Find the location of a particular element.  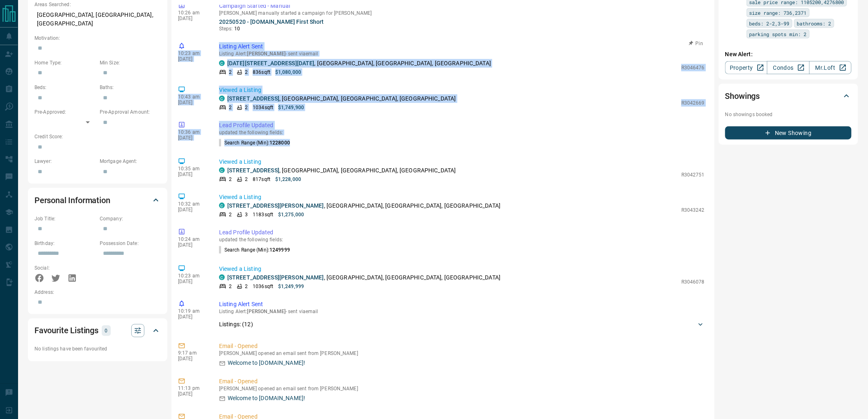

p: Min Size: is located at coordinates (130, 63).